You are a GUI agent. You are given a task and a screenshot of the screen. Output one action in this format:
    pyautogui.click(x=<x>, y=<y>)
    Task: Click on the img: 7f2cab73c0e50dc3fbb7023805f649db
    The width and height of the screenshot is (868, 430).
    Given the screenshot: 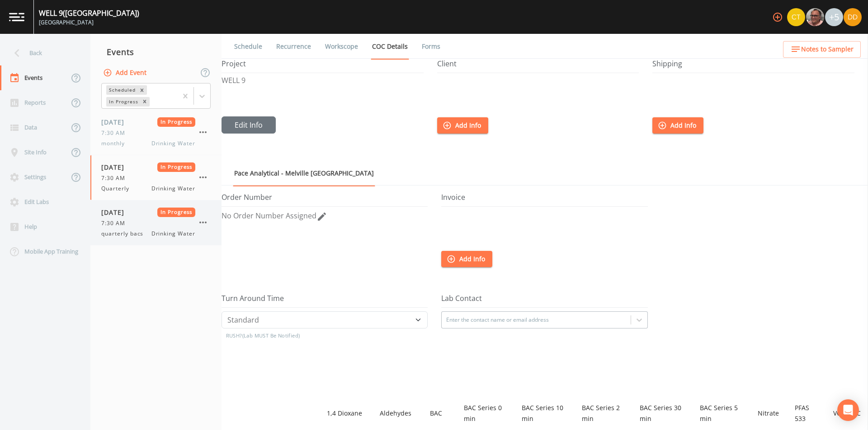 What is the action you would take?
    pyautogui.click(x=796, y=17)
    